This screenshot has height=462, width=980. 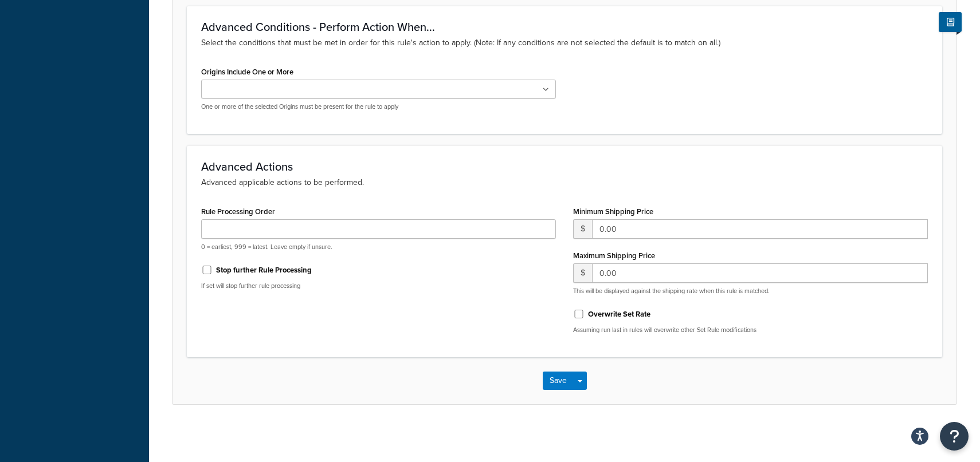 I want to click on p: Advanced applicable actions to be performed., so click(x=564, y=183).